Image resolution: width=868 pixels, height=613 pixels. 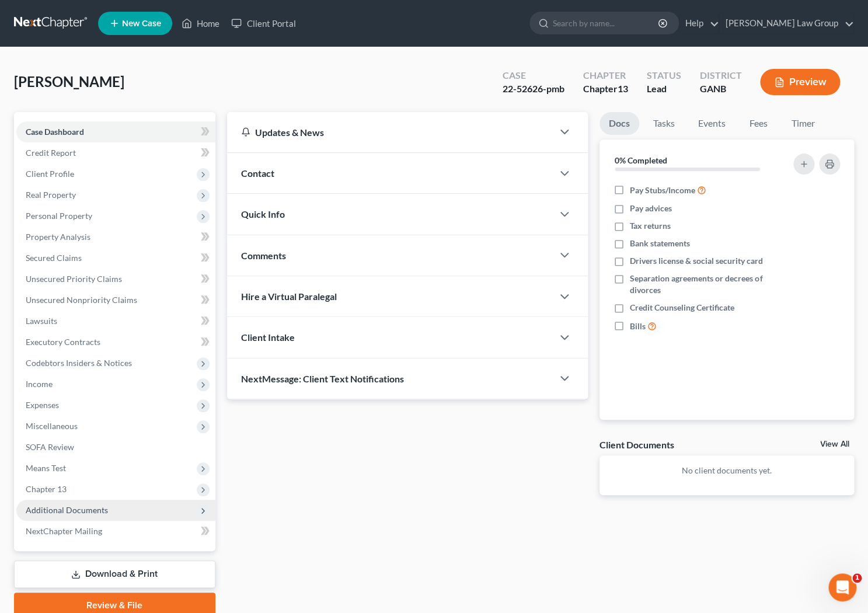 I want to click on a: SOFA Review, so click(x=115, y=448).